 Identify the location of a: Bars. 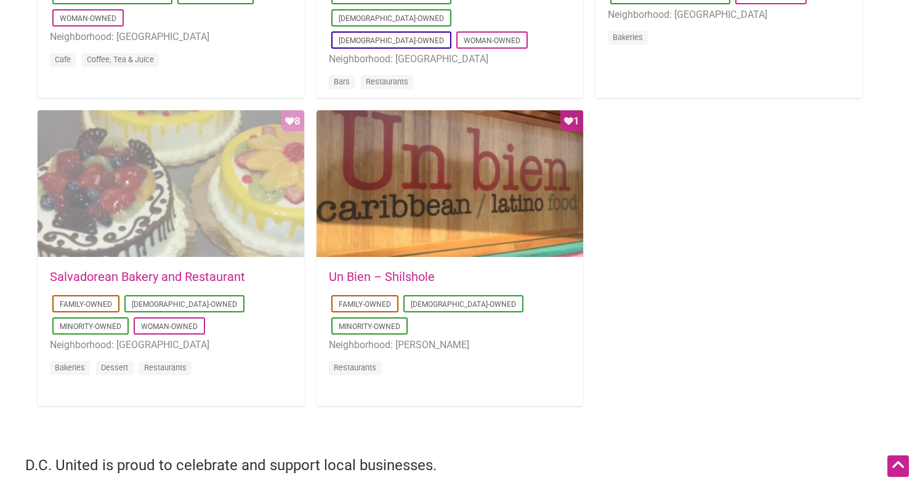
(342, 81).